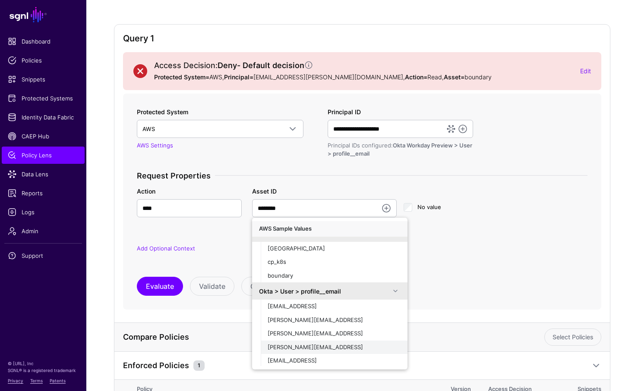  Describe the element at coordinates (57, 381) in the screenshot. I see `a: Patents` at that location.